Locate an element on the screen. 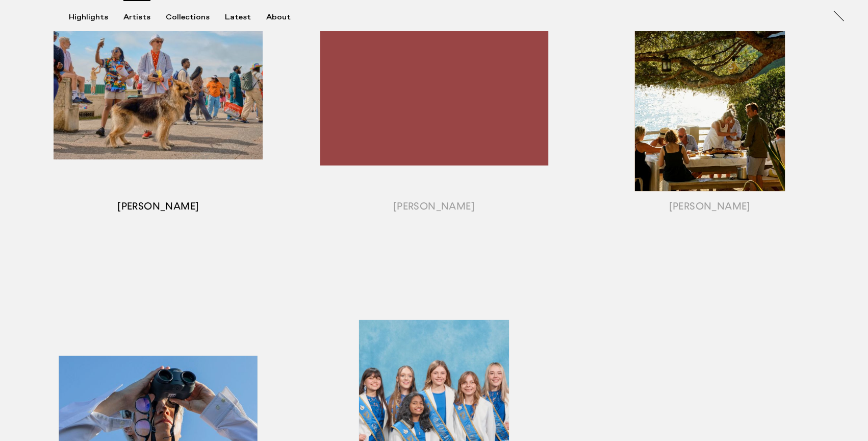 The width and height of the screenshot is (868, 441). button: Latest is located at coordinates (245, 18).